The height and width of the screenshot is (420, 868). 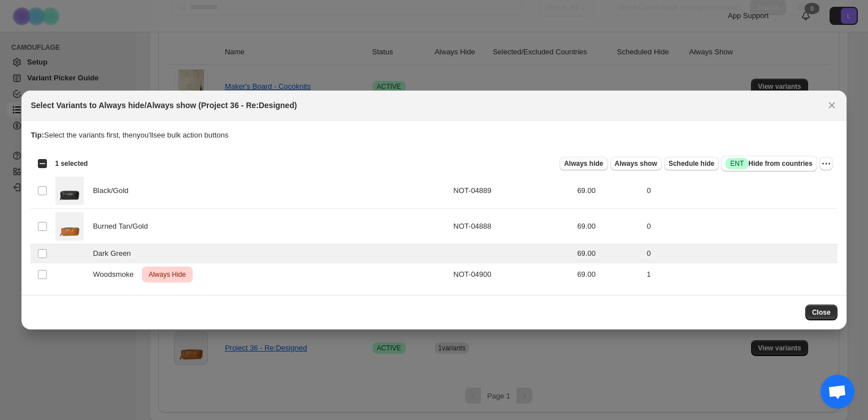 I want to click on img: Project_36_Burned_Tan_Gold.jpg, so click(x=69, y=226).